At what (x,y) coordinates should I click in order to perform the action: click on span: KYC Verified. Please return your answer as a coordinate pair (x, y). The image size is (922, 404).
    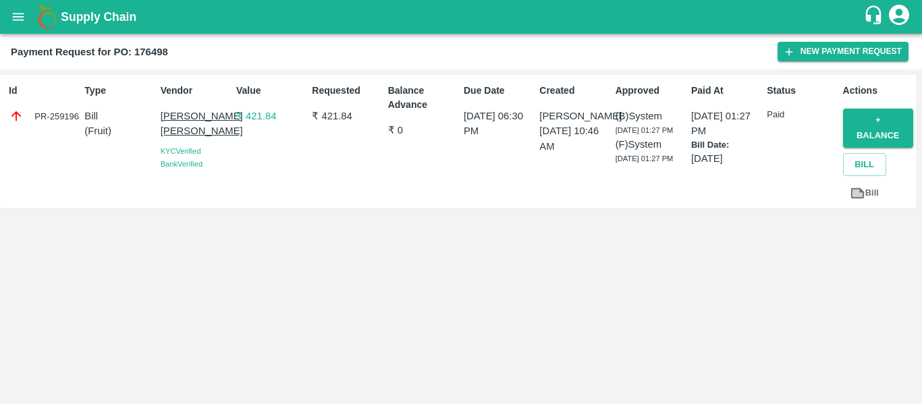
    Looking at the image, I should click on (181, 151).